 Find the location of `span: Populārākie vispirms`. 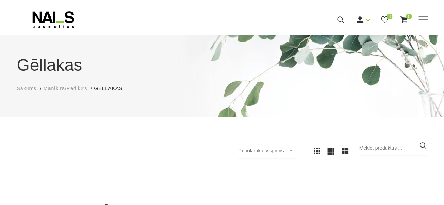

span: Populārākie vispirms is located at coordinates (261, 151).